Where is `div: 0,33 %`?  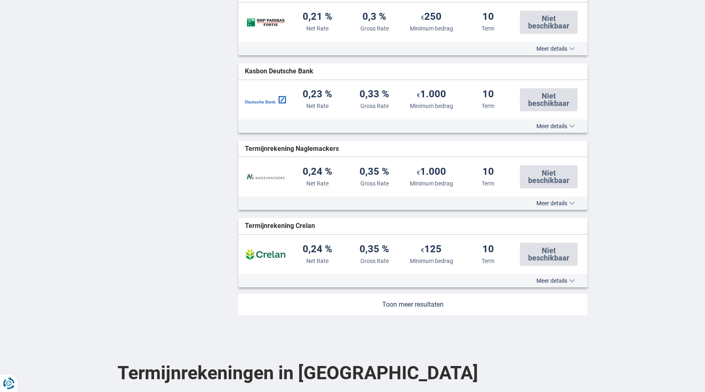 div: 0,33 % is located at coordinates (374, 94).